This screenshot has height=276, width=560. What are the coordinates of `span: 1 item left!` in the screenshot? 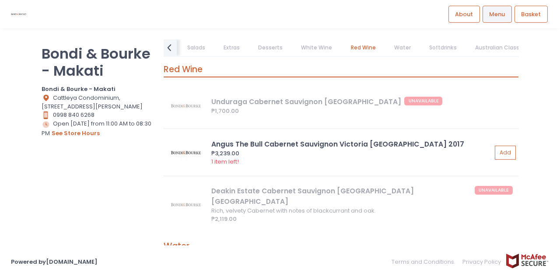 It's located at (225, 161).